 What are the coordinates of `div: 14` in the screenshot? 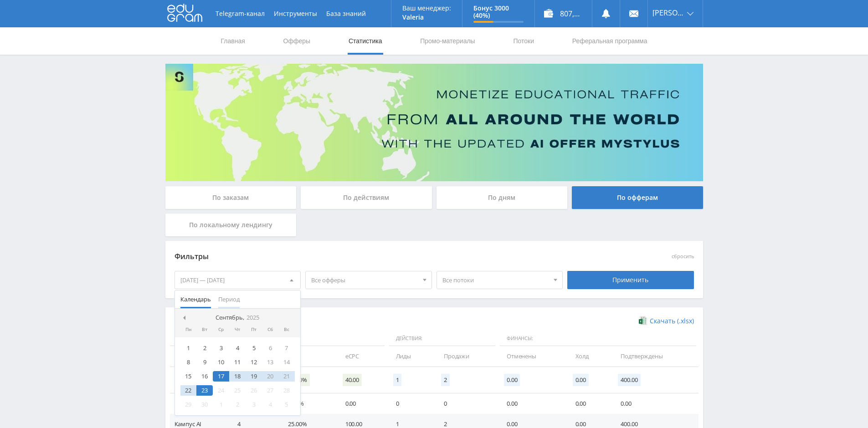 It's located at (287, 362).